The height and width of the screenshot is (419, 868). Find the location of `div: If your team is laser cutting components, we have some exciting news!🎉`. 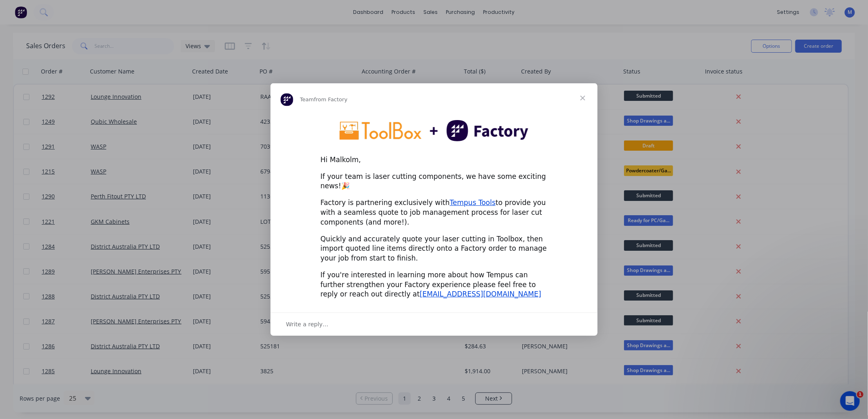

div: If your team is laser cutting components, we have some exciting news!🎉 is located at coordinates (434, 181).